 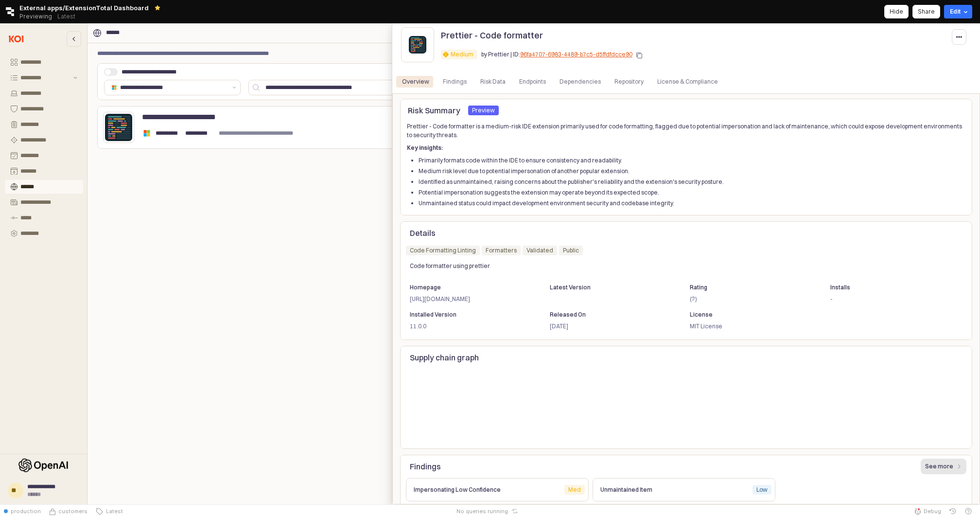 I want to click on div: Risk Data, so click(x=493, y=81).